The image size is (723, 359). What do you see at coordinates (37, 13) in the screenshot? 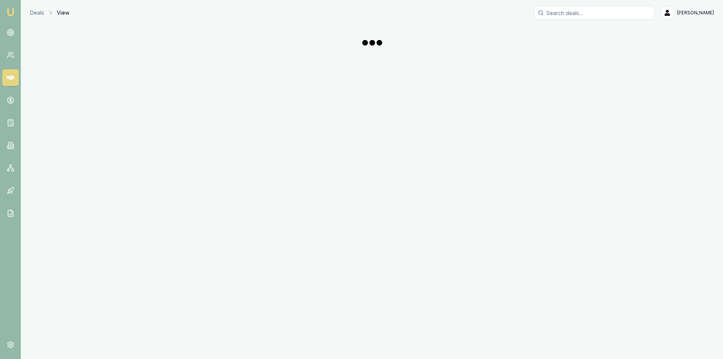
I see `a: Deals` at bounding box center [37, 13].